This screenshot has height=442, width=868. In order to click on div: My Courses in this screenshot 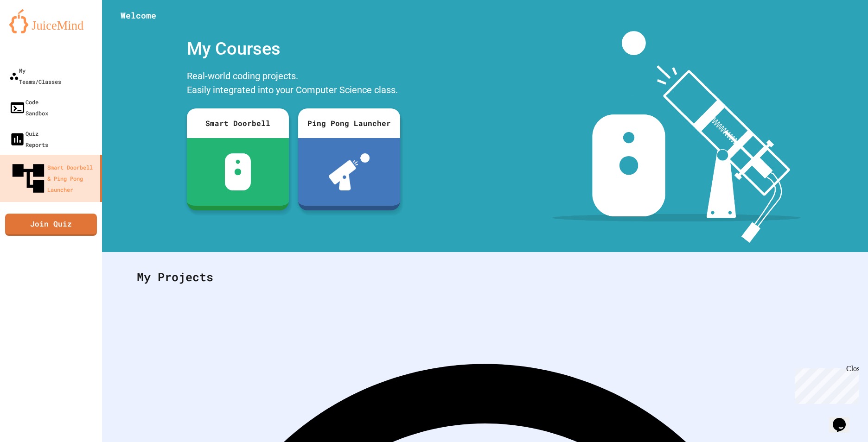, I will do `click(293, 48)`.